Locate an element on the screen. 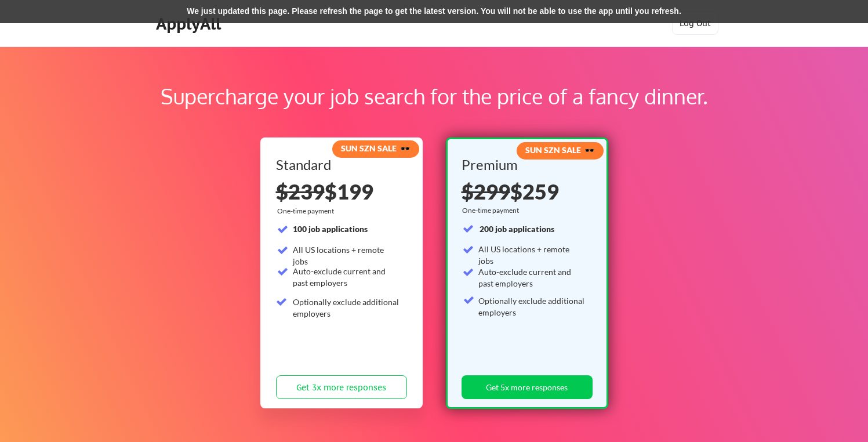 The height and width of the screenshot is (442, 868). div: ApplyAll is located at coordinates (190, 24).